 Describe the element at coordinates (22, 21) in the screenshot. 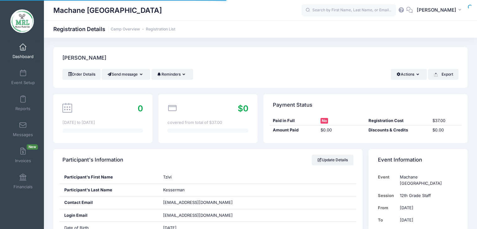

I see `img: Machane Racket Lake` at that location.